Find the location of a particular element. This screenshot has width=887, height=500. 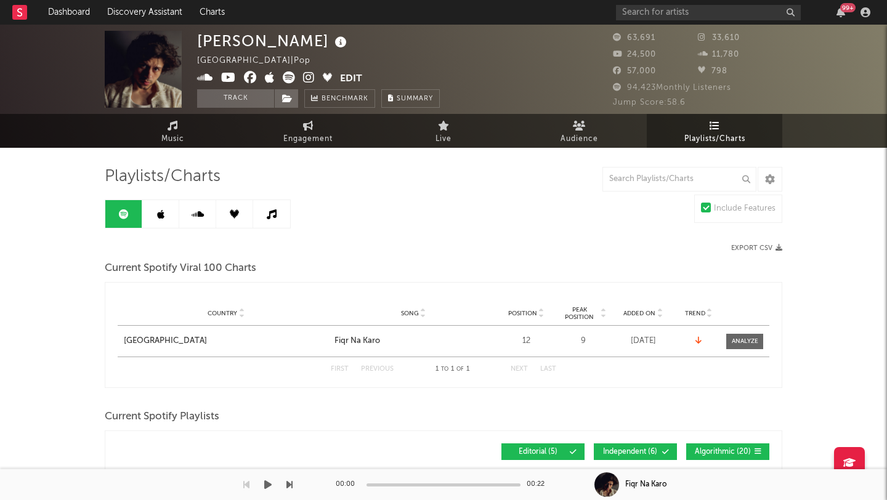

span: Current Spotify Playlists is located at coordinates (162, 417).